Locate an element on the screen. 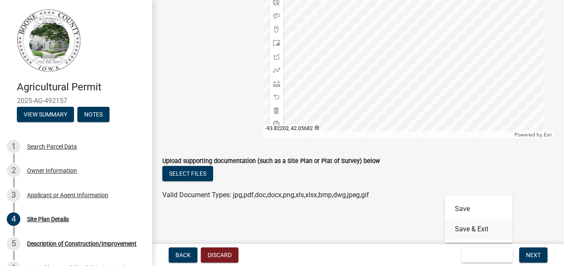  span: Next is located at coordinates (533, 255).